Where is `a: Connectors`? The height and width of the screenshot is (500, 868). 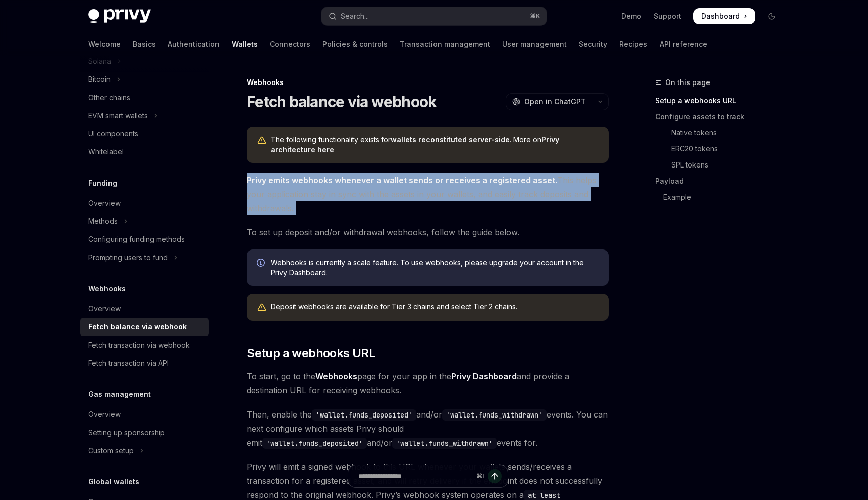 a: Connectors is located at coordinates (290, 44).